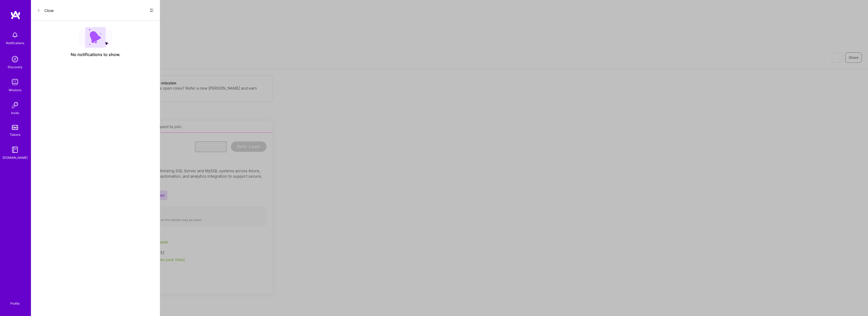 This screenshot has width=868, height=316. Describe the element at coordinates (15, 59) in the screenshot. I see `img: discovery` at that location.